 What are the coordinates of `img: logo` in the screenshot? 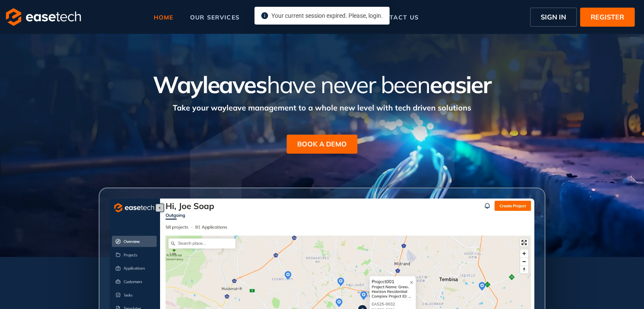 It's located at (43, 17).